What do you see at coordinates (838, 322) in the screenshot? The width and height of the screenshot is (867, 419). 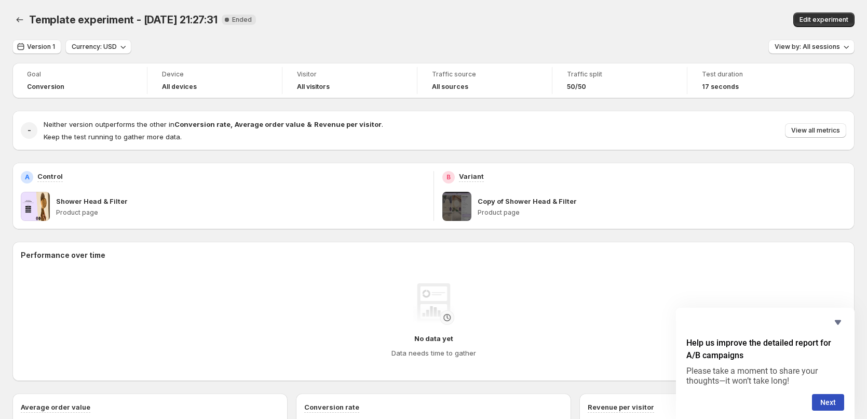 I see `button: Hide survey` at bounding box center [838, 322].